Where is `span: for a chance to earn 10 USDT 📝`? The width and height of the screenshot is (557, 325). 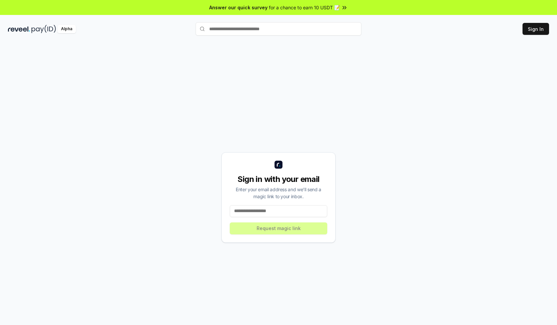
span: for a chance to earn 10 USDT 📝 is located at coordinates (304, 7).